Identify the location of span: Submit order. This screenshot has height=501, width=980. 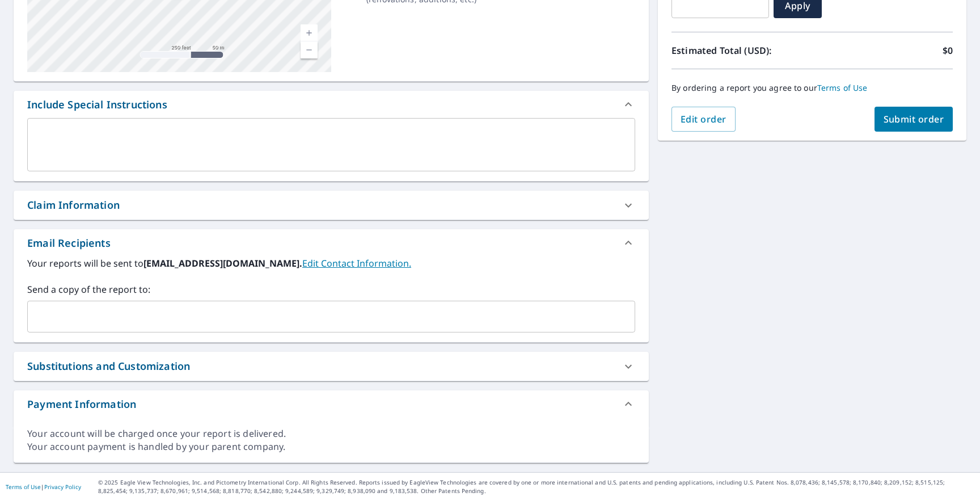
(914, 119).